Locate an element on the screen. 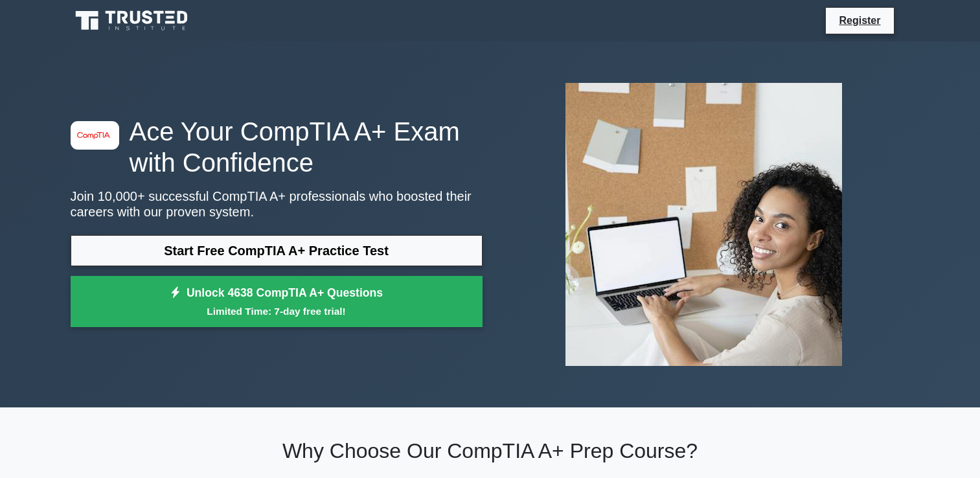 This screenshot has height=478, width=980. p: Join 10,000+ successful CompTIA A+ professionals who boosted their careers with our proven system. is located at coordinates (277, 204).